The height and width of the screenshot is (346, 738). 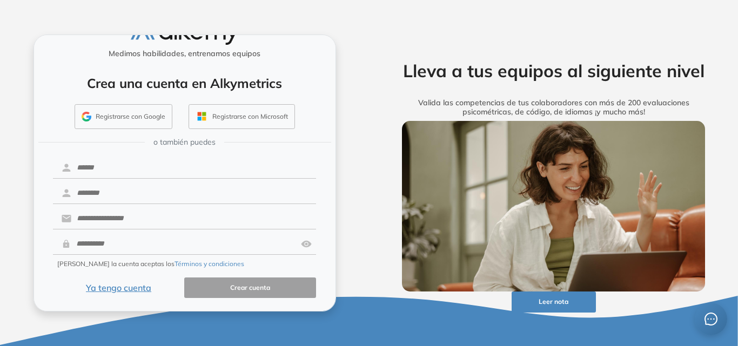 What do you see at coordinates (123, 117) in the screenshot?
I see `button: Registrarse con Google` at bounding box center [123, 117].